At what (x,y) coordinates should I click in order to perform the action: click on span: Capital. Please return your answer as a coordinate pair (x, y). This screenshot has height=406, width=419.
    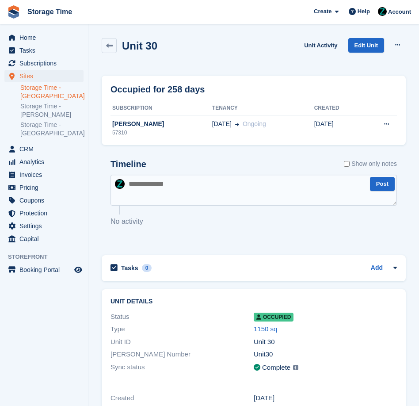
    Looking at the image, I should click on (46, 239).